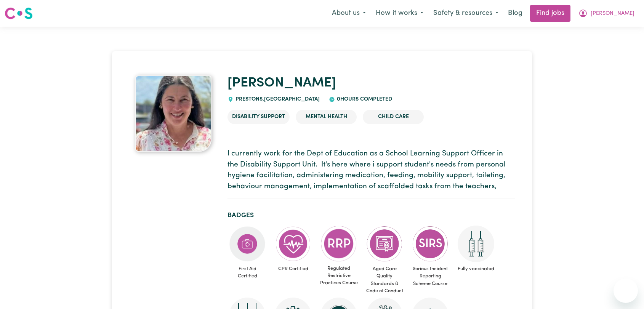 Image resolution: width=644 pixels, height=309 pixels. What do you see at coordinates (19, 14) in the screenshot?
I see `img: Careseekers logo` at bounding box center [19, 14].